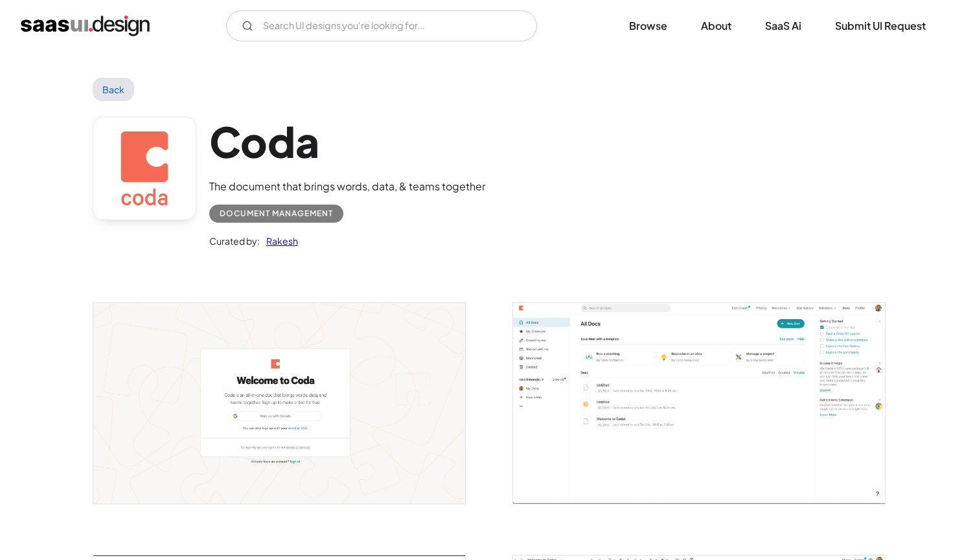  Describe the element at coordinates (280, 403) in the screenshot. I see `img: 6016e29cab020f7a0e811e10_Coda-login.jpg` at that location.